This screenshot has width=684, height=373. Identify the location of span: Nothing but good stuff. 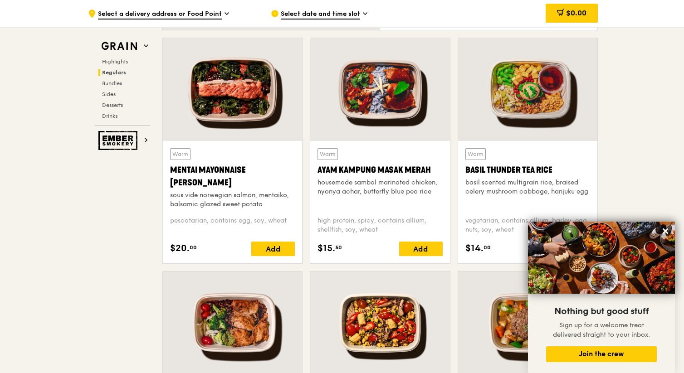
(602, 312).